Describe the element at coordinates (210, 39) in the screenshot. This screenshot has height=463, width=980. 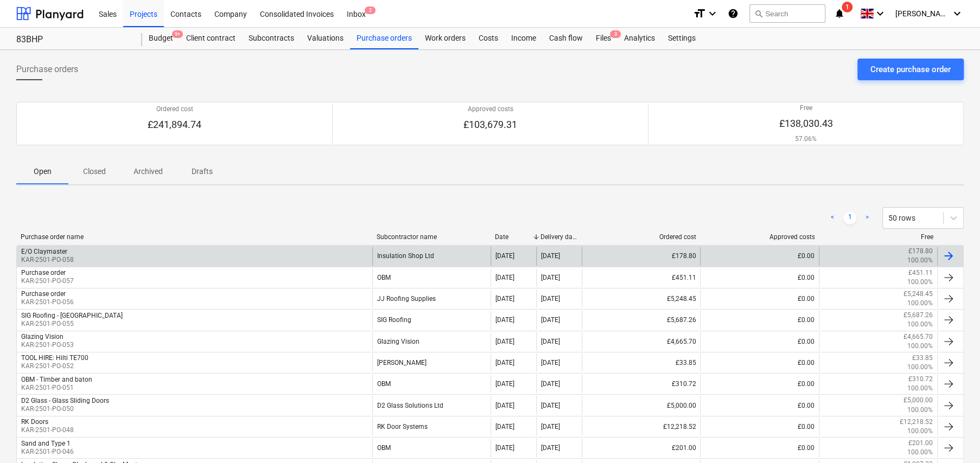
I see `a: Client contract` at that location.